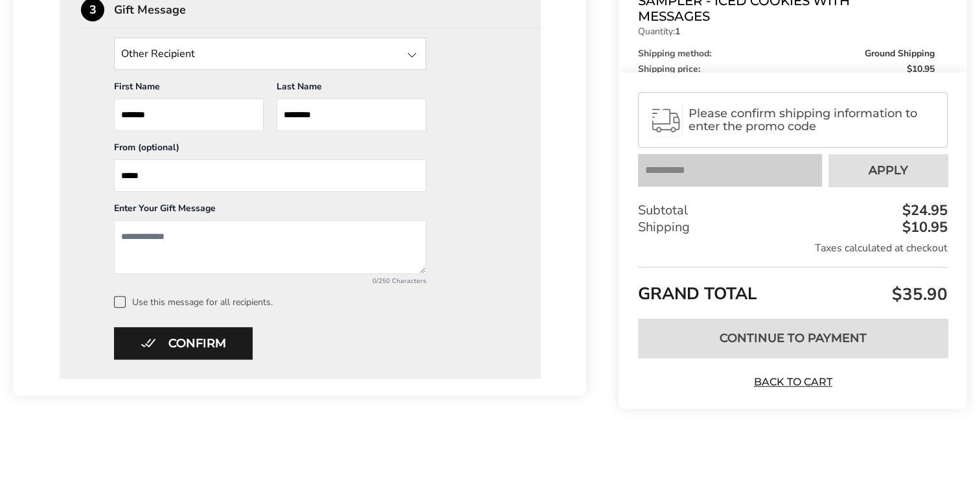 The image size is (980, 478). Describe the element at coordinates (270, 151) in the screenshot. I see `div: From (optional)` at that location.